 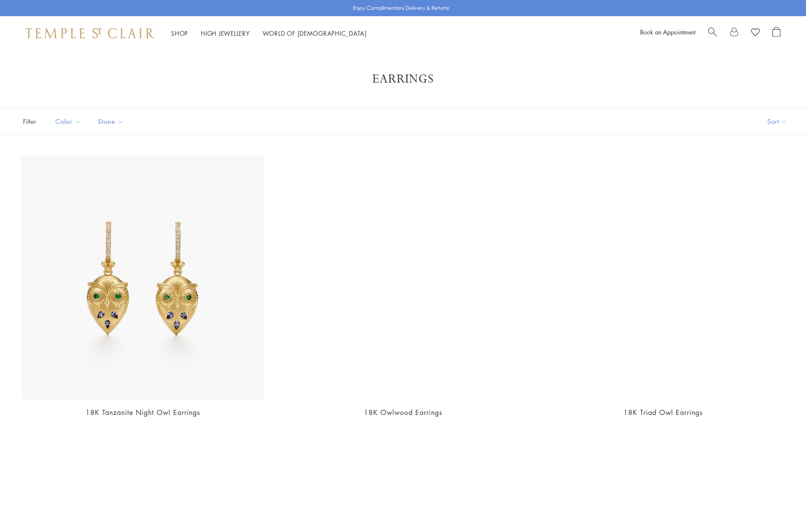 I want to click on img: Temple St. Clair, so click(x=89, y=33).